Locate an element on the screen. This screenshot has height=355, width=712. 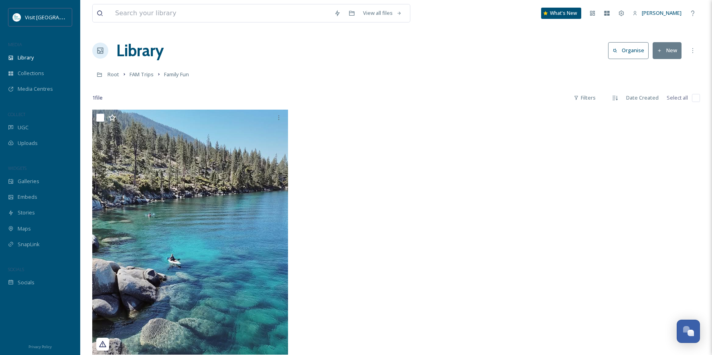
span: Family Fun is located at coordinates (177, 74).